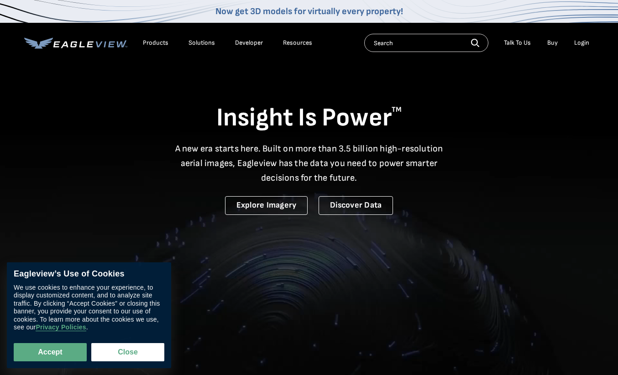  Describe the element at coordinates (267, 205) in the screenshot. I see `a: Explore Imagery` at that location.